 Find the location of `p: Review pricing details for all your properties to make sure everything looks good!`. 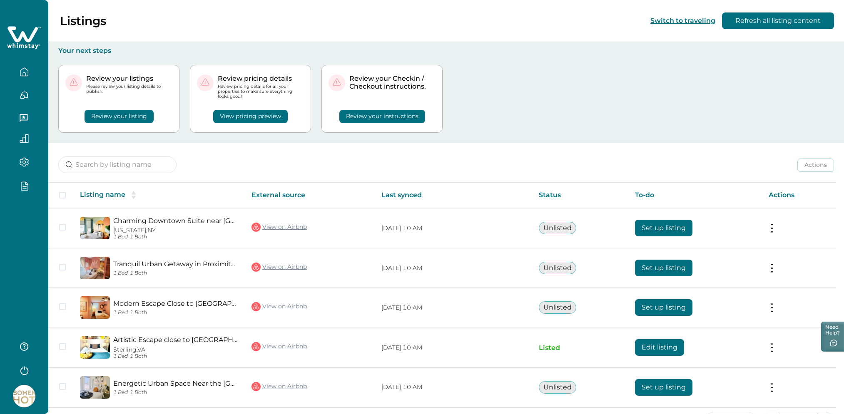

p: Review pricing details for all your properties to make sure everything looks good! is located at coordinates (261, 92).